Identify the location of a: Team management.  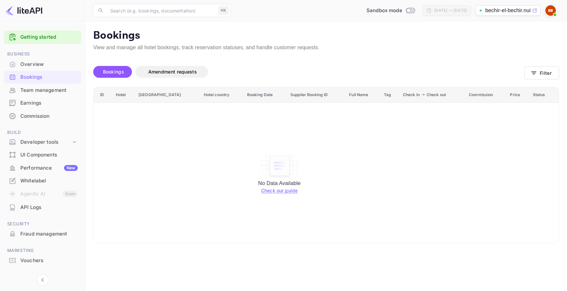
(42, 90).